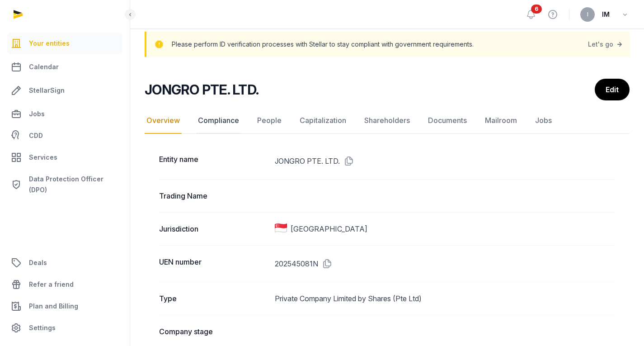  Describe the element at coordinates (213, 332) in the screenshot. I see `dt: Company stage` at that location.